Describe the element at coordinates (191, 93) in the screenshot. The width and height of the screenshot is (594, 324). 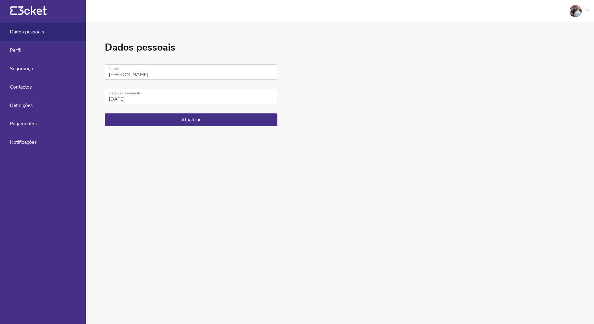
I see `label: Data de nascimento` at that location.